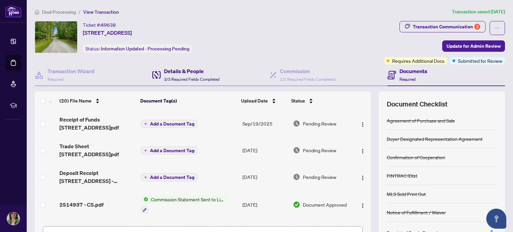  Describe the element at coordinates (298, 101) in the screenshot. I see `span: Status` at that location.